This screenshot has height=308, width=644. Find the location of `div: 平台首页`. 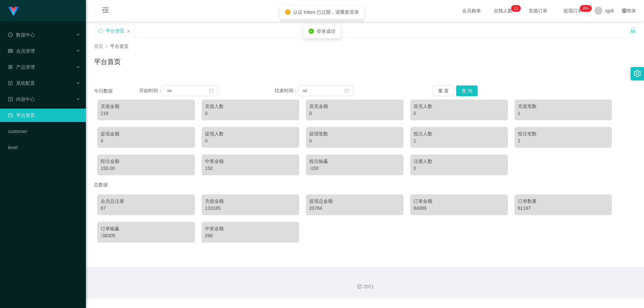

div: 平台首页 is located at coordinates (115, 31).